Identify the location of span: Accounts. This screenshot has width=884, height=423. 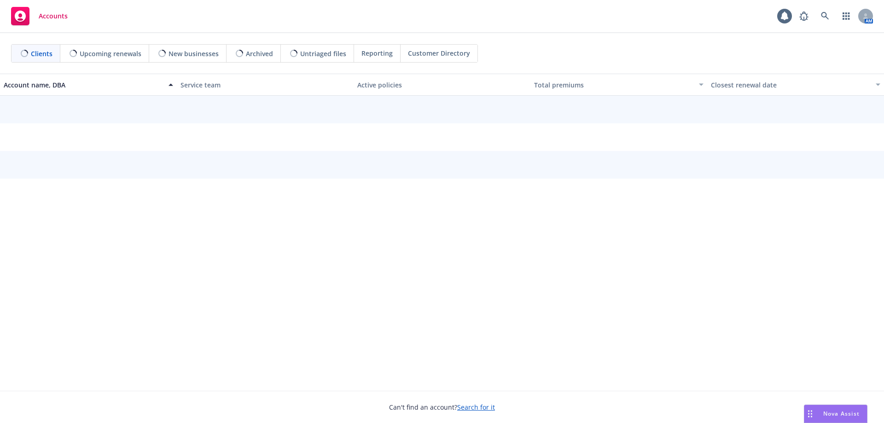
(53, 16).